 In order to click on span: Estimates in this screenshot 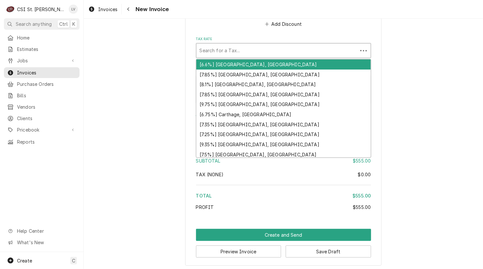, I will do `click(46, 49)`.